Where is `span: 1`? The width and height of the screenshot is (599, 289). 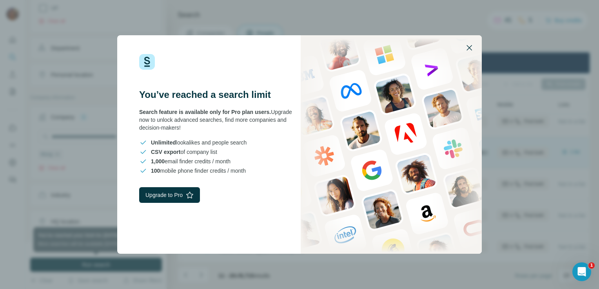 span: 1 is located at coordinates (591, 266).